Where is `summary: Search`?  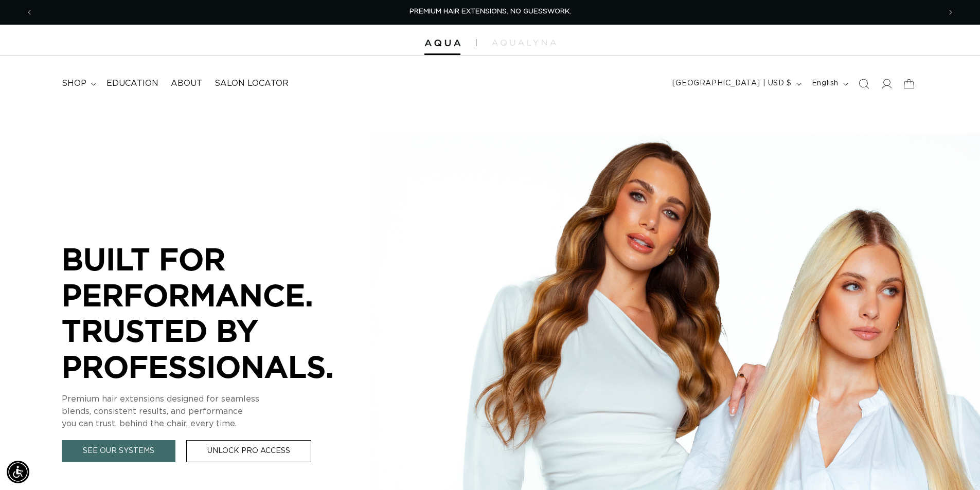
summary: Search is located at coordinates (863, 84).